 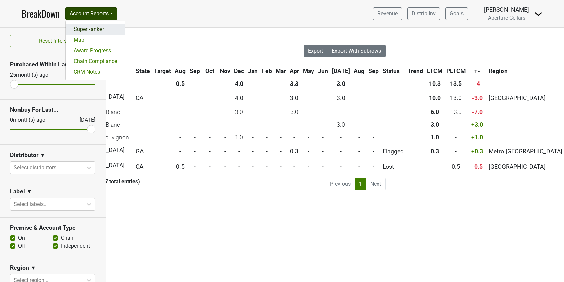 What do you see at coordinates (477, 98) in the screenshot?
I see `span: -3.0` at bounding box center [477, 98].